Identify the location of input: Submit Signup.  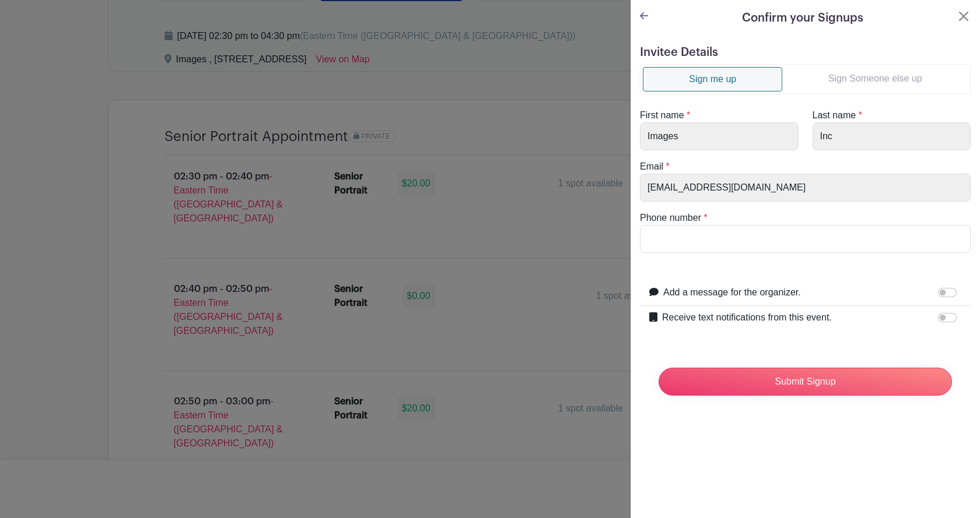
(805, 382).